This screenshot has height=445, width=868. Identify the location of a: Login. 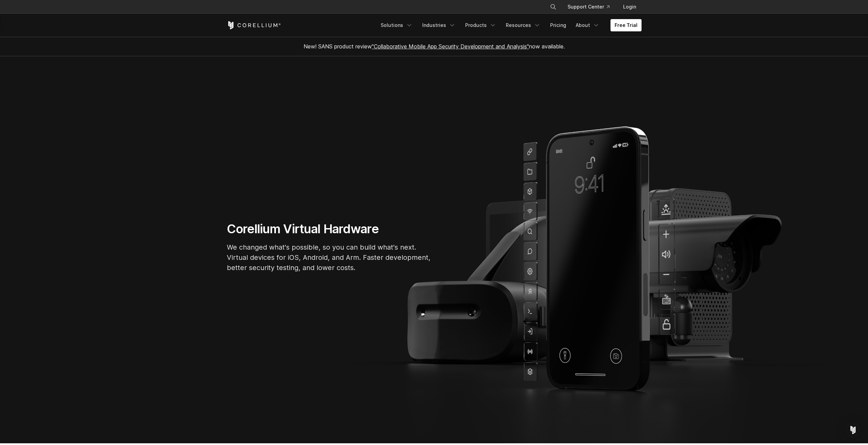
(630, 7).